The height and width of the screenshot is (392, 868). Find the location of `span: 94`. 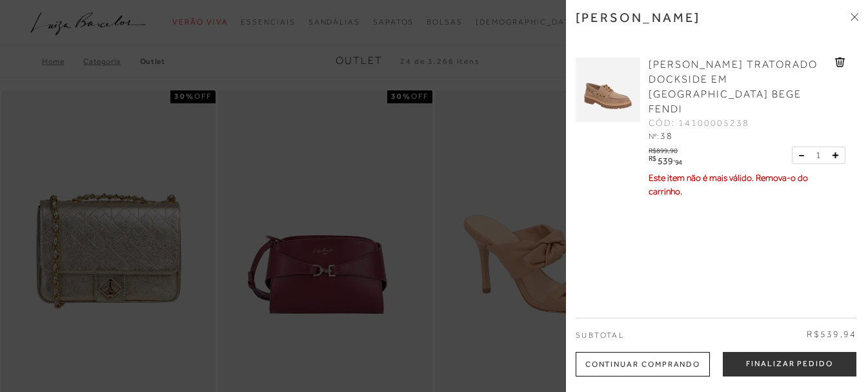

span: 94 is located at coordinates (678, 162).